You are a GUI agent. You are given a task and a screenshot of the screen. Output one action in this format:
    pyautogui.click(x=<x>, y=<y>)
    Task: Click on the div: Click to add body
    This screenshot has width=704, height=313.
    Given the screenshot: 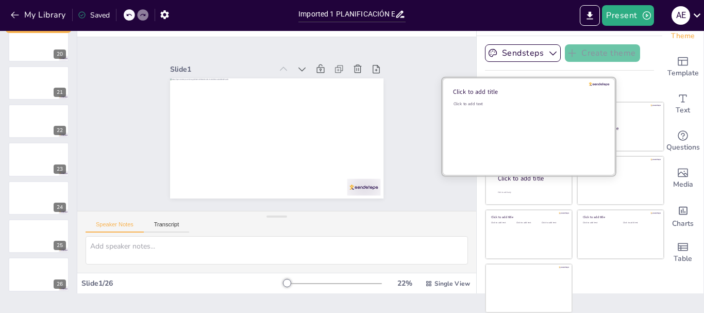 What is the action you would take?
    pyautogui.click(x=530, y=192)
    